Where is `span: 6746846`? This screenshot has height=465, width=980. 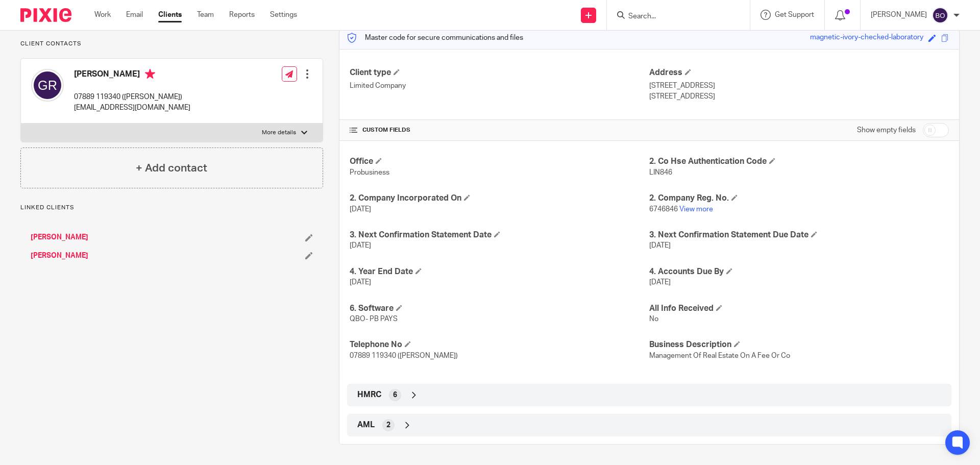 span: 6746846 is located at coordinates (664, 209).